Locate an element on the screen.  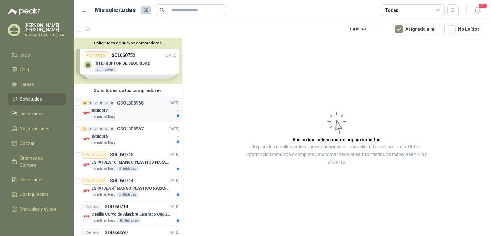
p: SOL060744 is located at coordinates (121, 181).